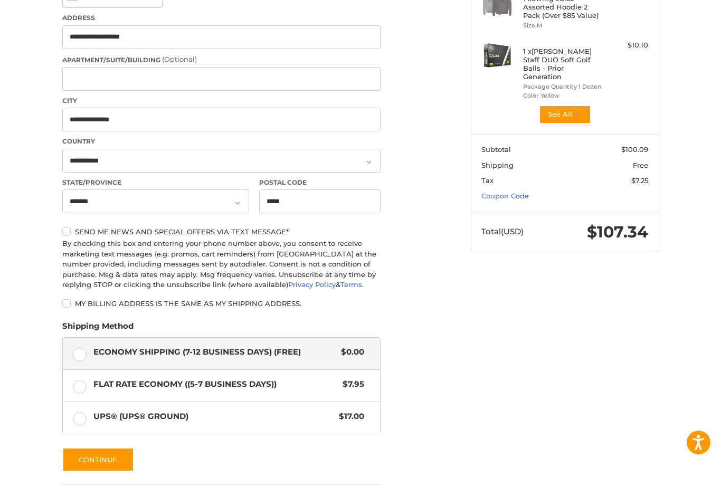 The height and width of the screenshot is (486, 721). What do you see at coordinates (320, 183) in the screenshot?
I see `label: Postal Code` at bounding box center [320, 183].